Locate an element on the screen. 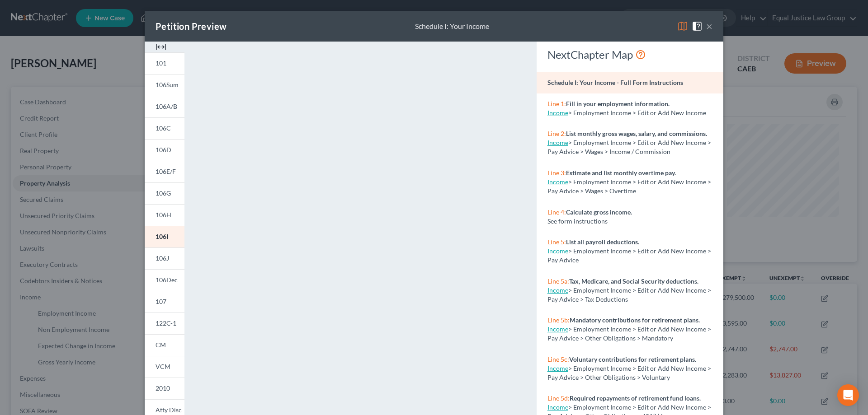  a: 106C is located at coordinates (165, 128).